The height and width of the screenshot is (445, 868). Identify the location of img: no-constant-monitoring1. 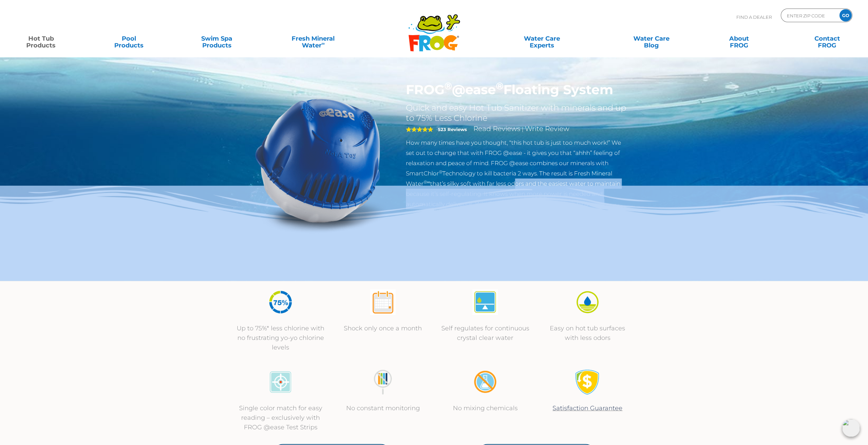
(383, 382).